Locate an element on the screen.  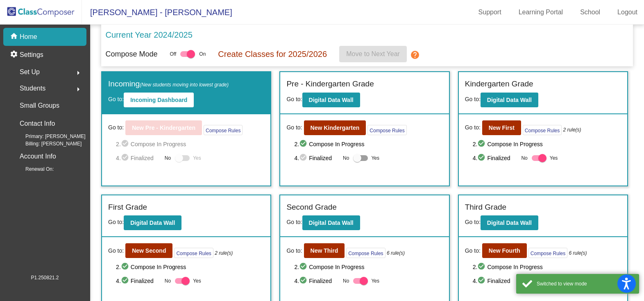
button: Incoming Dashboard is located at coordinates (158, 100).